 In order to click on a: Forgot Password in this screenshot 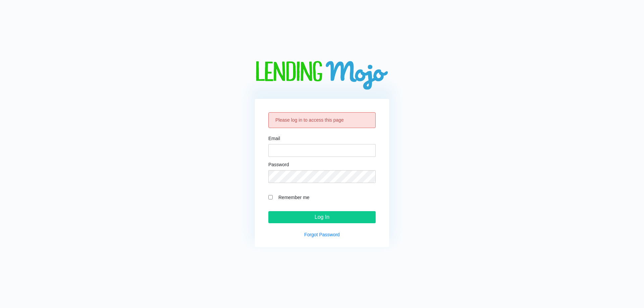, I will do `click(322, 235)`.